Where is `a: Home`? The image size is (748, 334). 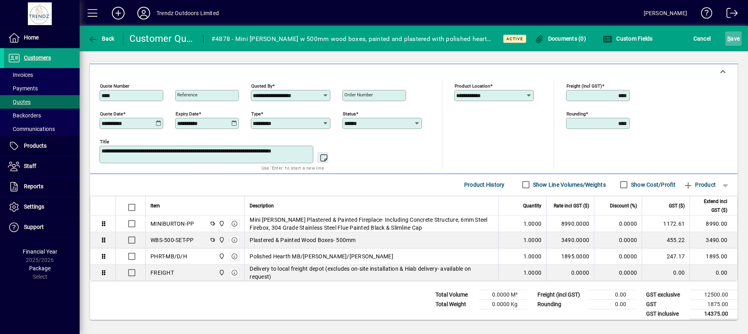 a: Home is located at coordinates (42, 38).